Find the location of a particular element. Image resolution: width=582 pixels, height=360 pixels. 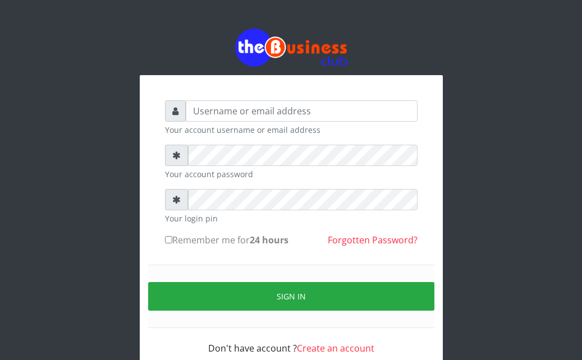

b: 24 hours is located at coordinates (269, 240).